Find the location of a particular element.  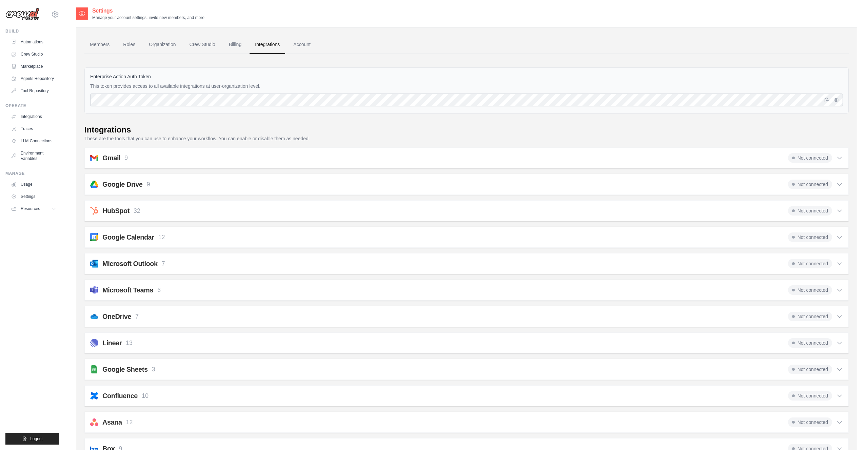

a: Traces is located at coordinates (34, 129).